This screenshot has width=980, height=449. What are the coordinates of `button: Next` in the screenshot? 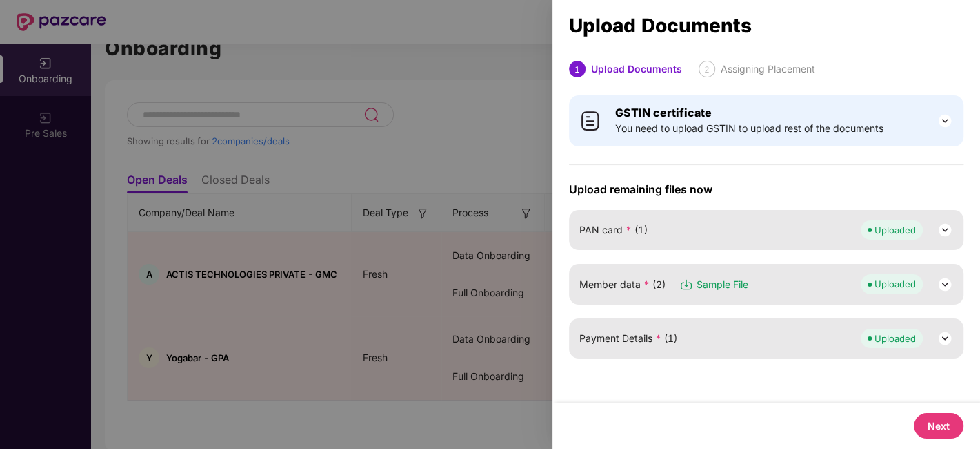 It's located at (939, 425).